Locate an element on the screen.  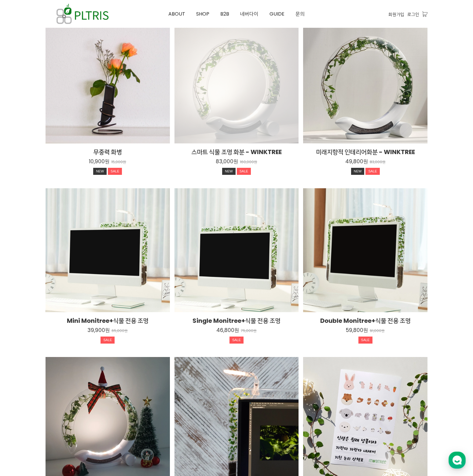
h2: Mini Monitree+식물 전용 조명 is located at coordinates (107, 321).